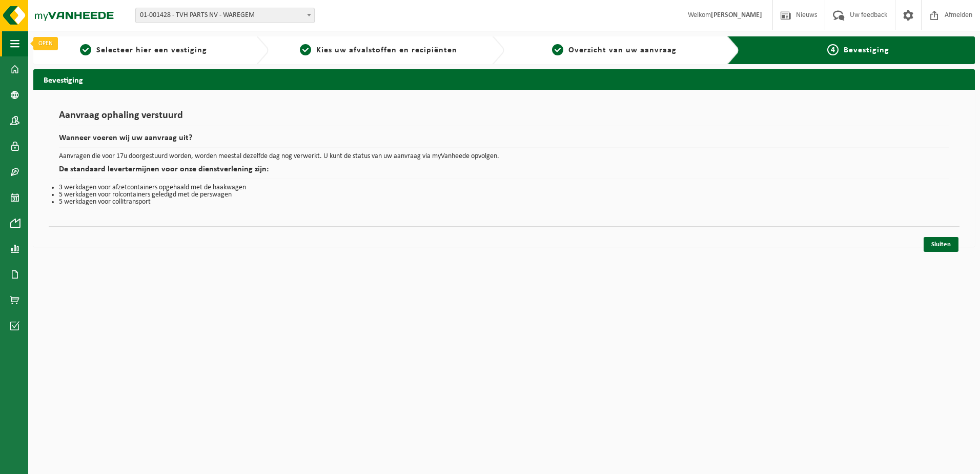 This screenshot has width=980, height=474. Describe the element at coordinates (225, 16) in the screenshot. I see `span: 01-001428 - TVH PARTS NV - WAREGEM` at that location.